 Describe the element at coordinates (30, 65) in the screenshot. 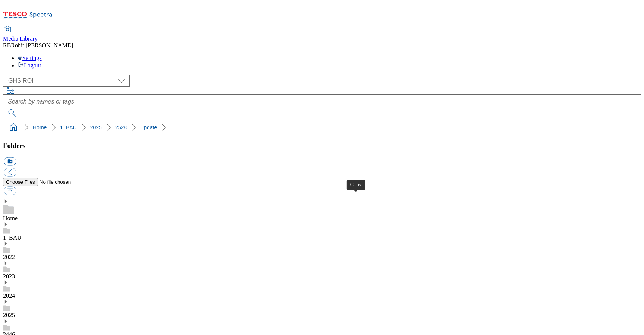

I see `a: Logout` at that location.